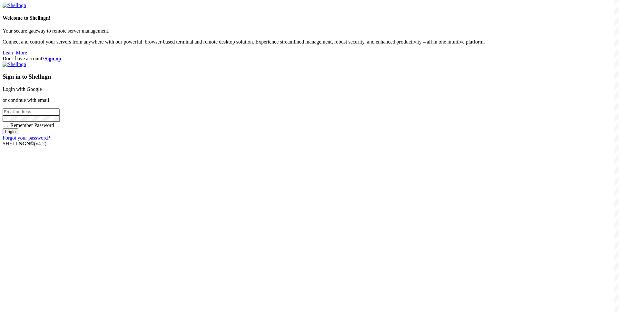 This screenshot has height=312, width=619. Describe the element at coordinates (310, 100) in the screenshot. I see `p: or continue with email:` at that location.